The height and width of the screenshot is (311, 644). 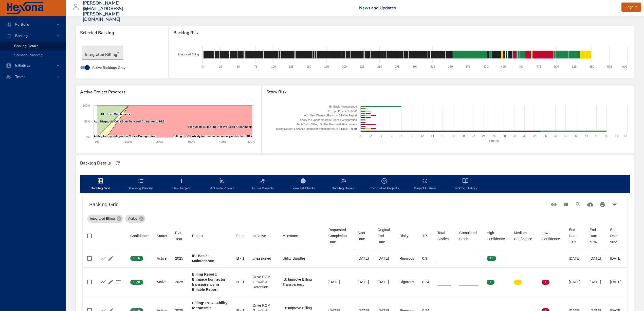 I want to click on text: 450, so click(x=521, y=66).